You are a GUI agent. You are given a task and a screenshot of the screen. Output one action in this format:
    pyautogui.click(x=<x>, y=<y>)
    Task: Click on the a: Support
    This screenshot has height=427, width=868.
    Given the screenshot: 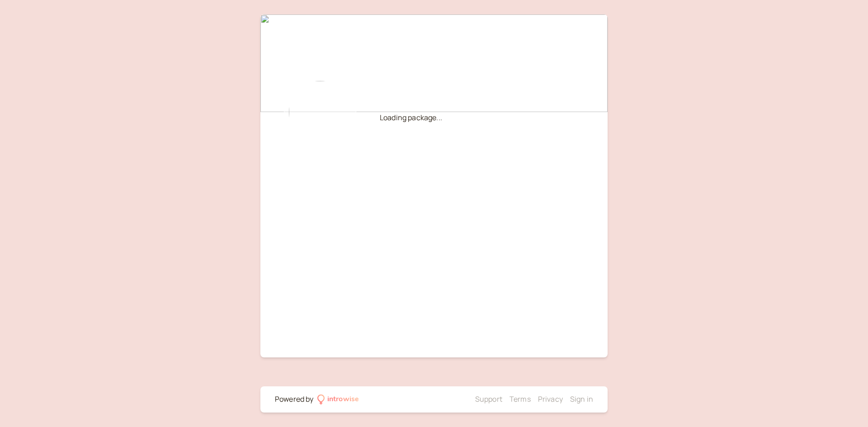 What is the action you would take?
    pyautogui.click(x=489, y=399)
    